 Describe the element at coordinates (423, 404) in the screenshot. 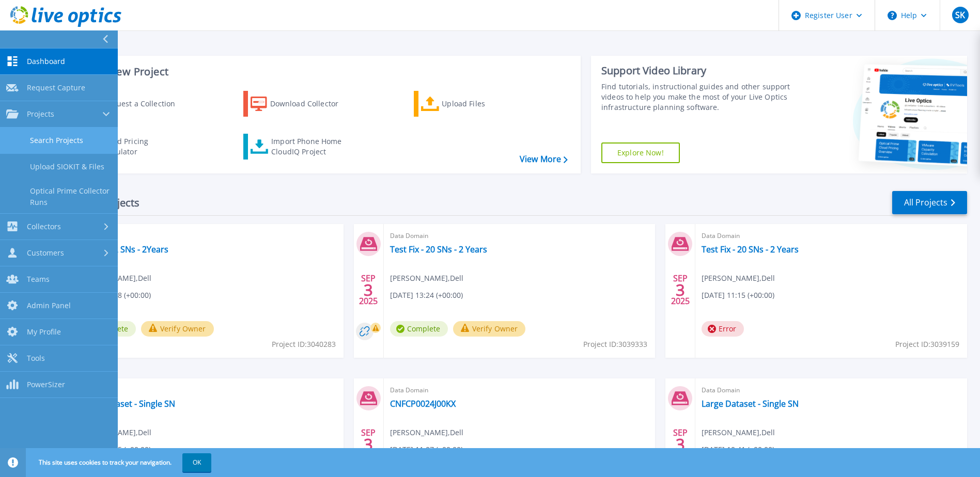

I see `a: CNFCP0024J00KX` at that location.